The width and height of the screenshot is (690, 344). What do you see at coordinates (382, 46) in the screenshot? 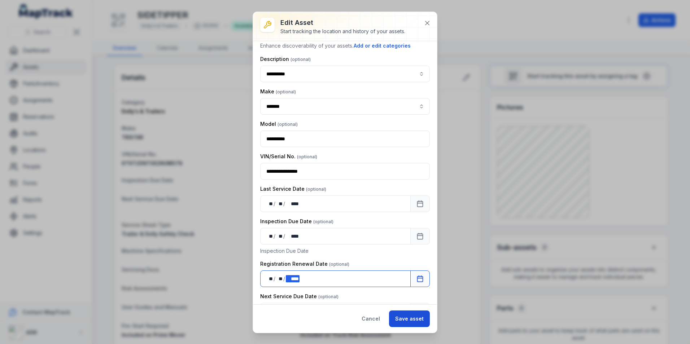
I see `button: Add or edit categories` at bounding box center [382, 46].